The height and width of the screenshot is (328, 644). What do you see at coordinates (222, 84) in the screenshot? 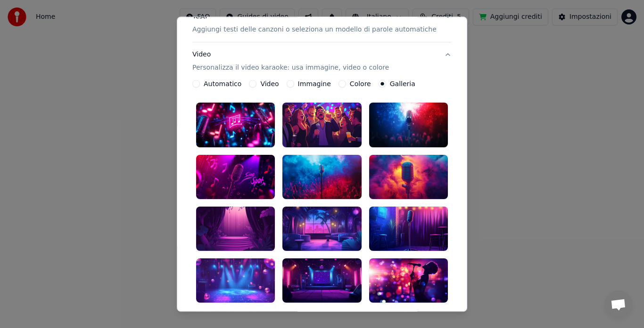
I see `label: Automatico` at bounding box center [222, 84].